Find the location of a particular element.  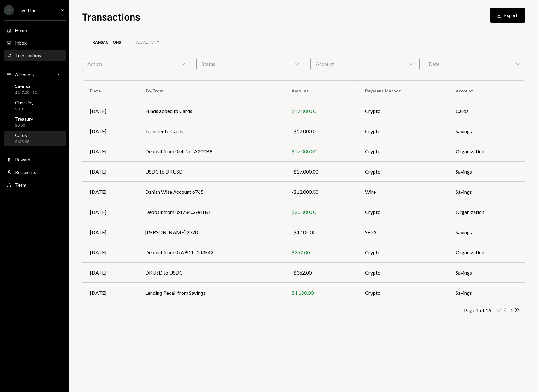

div: -$4,105.00 is located at coordinates (321, 232).